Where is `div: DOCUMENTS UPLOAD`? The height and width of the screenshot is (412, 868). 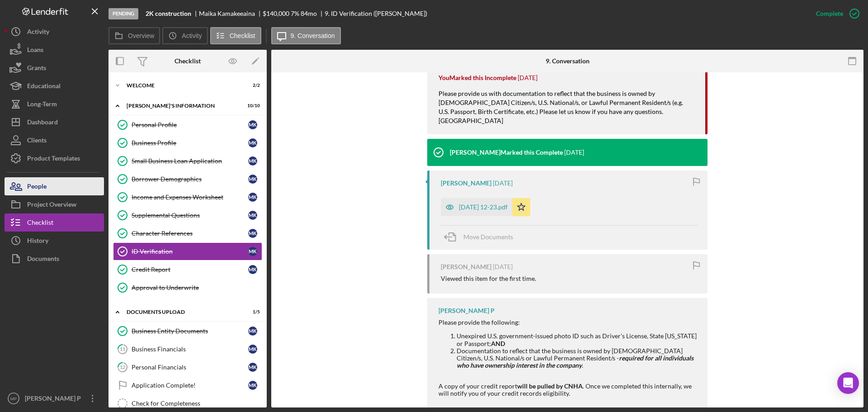
div: DOCUMENTS UPLOAD is located at coordinates (182, 312).